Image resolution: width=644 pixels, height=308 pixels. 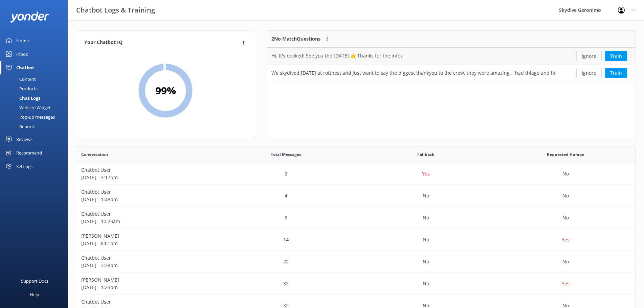 I want to click on a: Products, so click(x=36, y=89).